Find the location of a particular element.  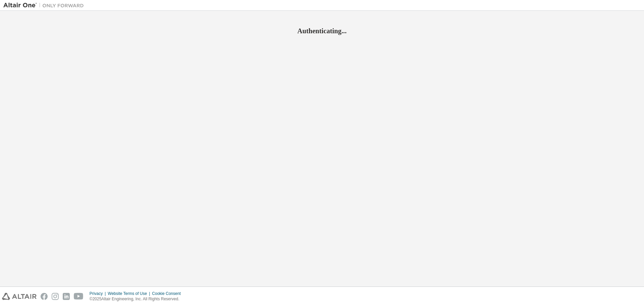

div: Privacy is located at coordinates (98, 293).